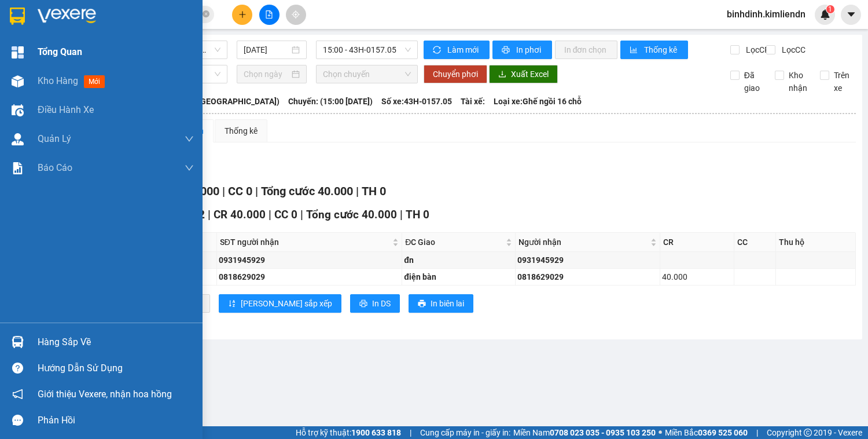 This screenshot has height=439, width=868. I want to click on span: Người nhận, so click(583, 242).